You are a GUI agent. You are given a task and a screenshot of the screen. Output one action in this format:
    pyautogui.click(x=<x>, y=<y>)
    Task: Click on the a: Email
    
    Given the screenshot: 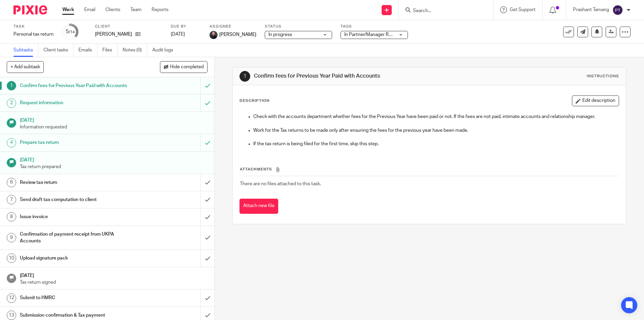 What is the action you would take?
    pyautogui.click(x=90, y=10)
    